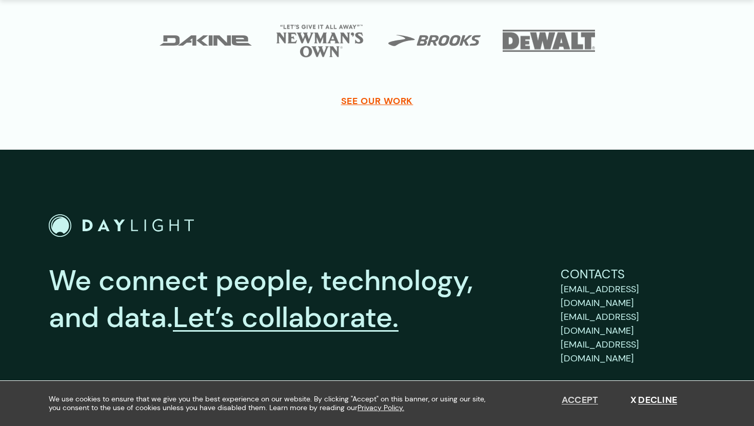 This screenshot has height=426, width=754. Describe the element at coordinates (633, 352) in the screenshot. I see `a: careers@bydaylight.com` at that location.